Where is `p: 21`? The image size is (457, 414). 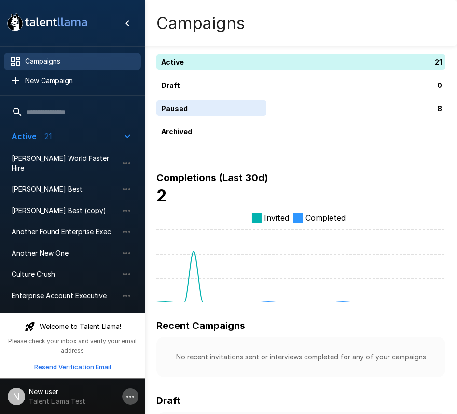
p: 21 is located at coordinates (438, 62).